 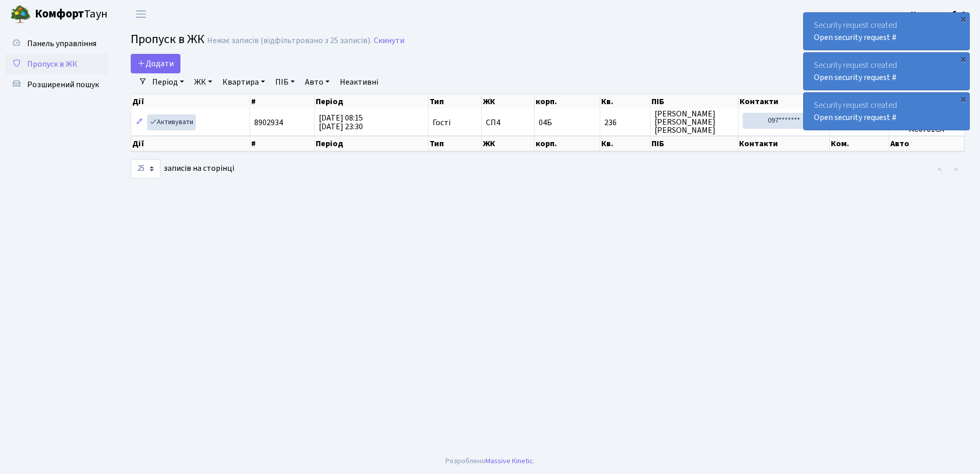 I want to click on h5: АС6761СА, so click(x=926, y=129).